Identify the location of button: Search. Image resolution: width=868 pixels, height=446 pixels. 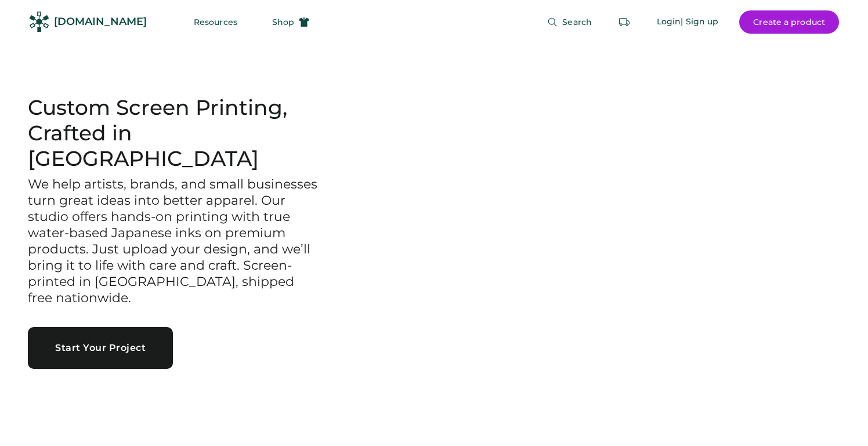
(569, 22).